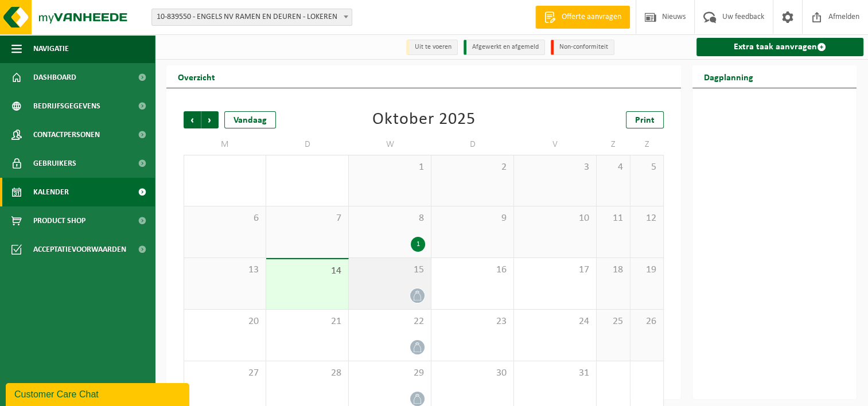 The width and height of the screenshot is (868, 406). I want to click on h2: Overzicht, so click(197, 77).